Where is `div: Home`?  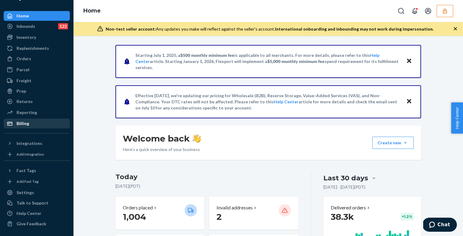
div: Home is located at coordinates (23, 16).